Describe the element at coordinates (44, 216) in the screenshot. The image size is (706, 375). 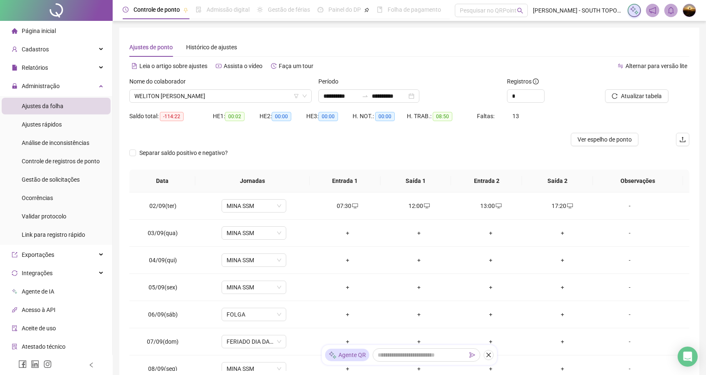
I see `span: Validar protocolo` at that location.